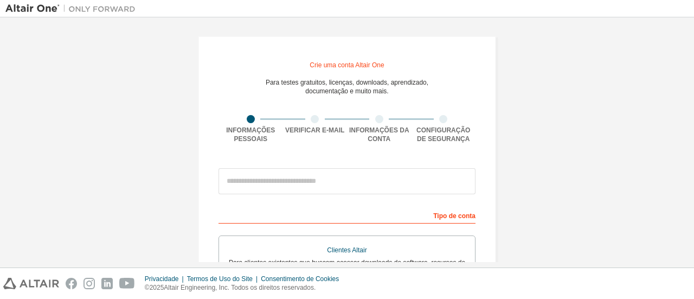 Image resolution: width=694 pixels, height=299 pixels. What do you see at coordinates (347, 82) in the screenshot?
I see `font: Para testes gratuitos, licenças, downloads, aprendizado,` at bounding box center [347, 82].